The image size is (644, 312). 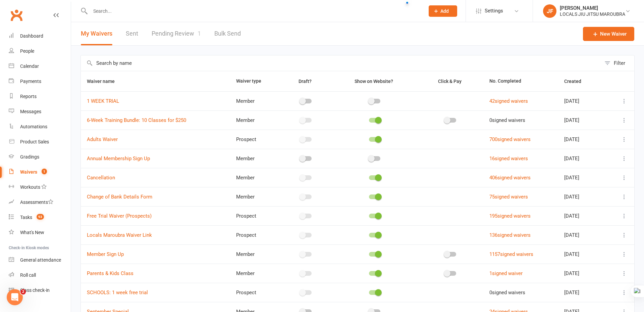 I want to click on a: Class kiosk mode, so click(x=39, y=290).